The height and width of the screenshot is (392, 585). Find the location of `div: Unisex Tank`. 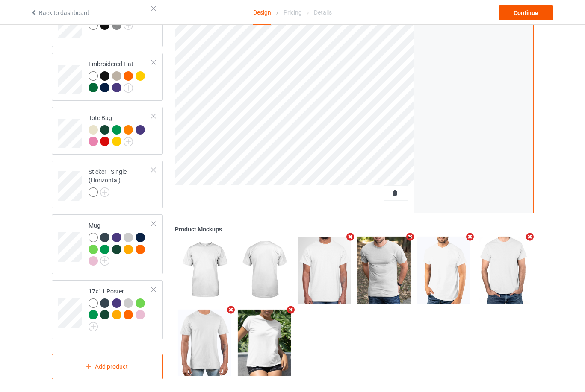

div: Unisex Tank is located at coordinates (111, 19).